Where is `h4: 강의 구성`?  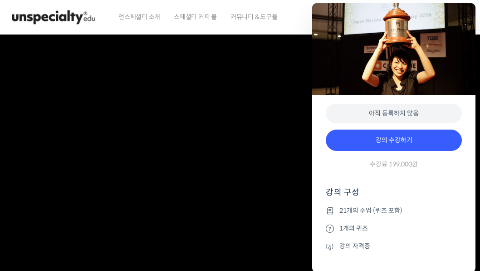
h4: 강의 구성 is located at coordinates (394, 196).